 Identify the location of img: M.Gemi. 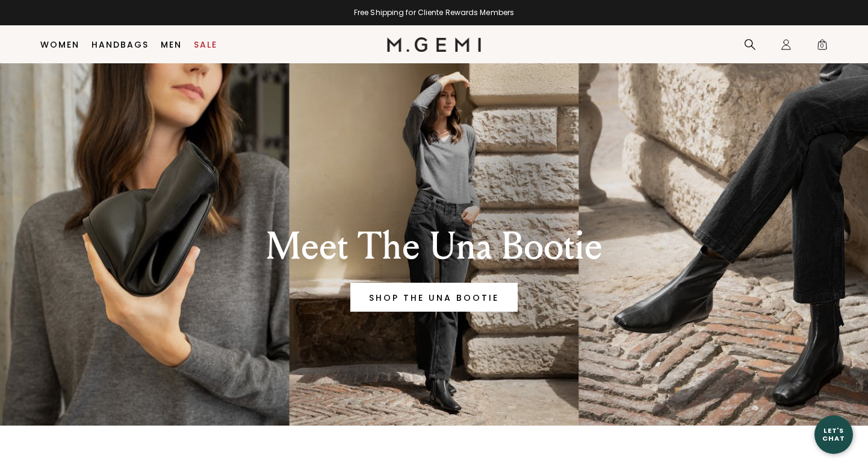
(434, 44).